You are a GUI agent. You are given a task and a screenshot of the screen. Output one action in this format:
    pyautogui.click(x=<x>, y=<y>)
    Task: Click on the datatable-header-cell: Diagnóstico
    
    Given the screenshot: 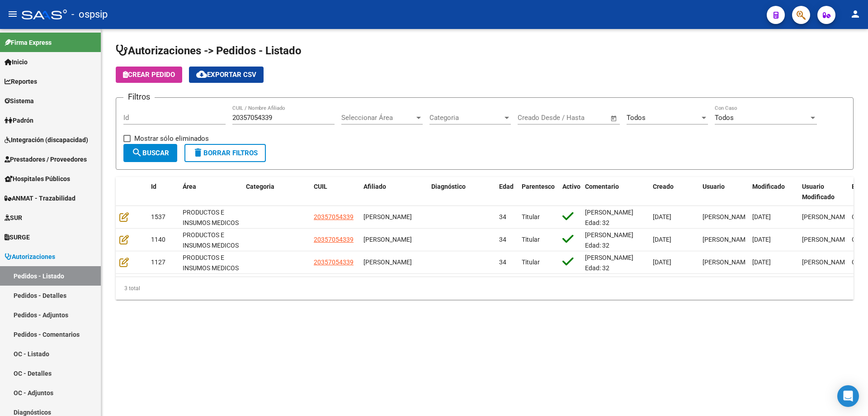 What is the action you would take?
    pyautogui.click(x=461, y=192)
    